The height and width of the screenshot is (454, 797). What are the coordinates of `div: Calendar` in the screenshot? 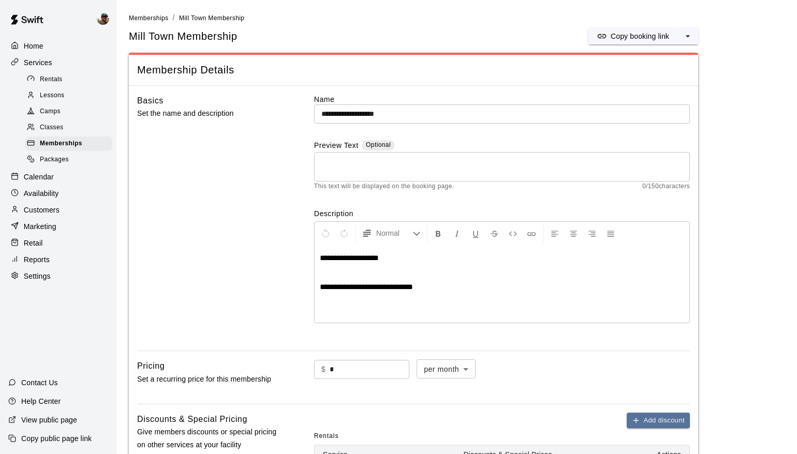 It's located at (58, 177).